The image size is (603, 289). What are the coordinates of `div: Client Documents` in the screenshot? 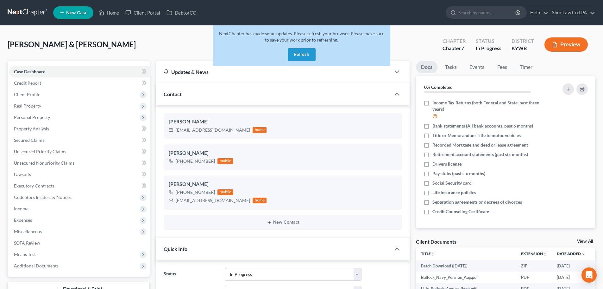 It's located at (437, 241).